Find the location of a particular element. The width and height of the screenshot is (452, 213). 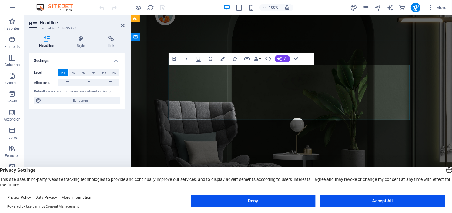

p: Tables is located at coordinates (12, 138).